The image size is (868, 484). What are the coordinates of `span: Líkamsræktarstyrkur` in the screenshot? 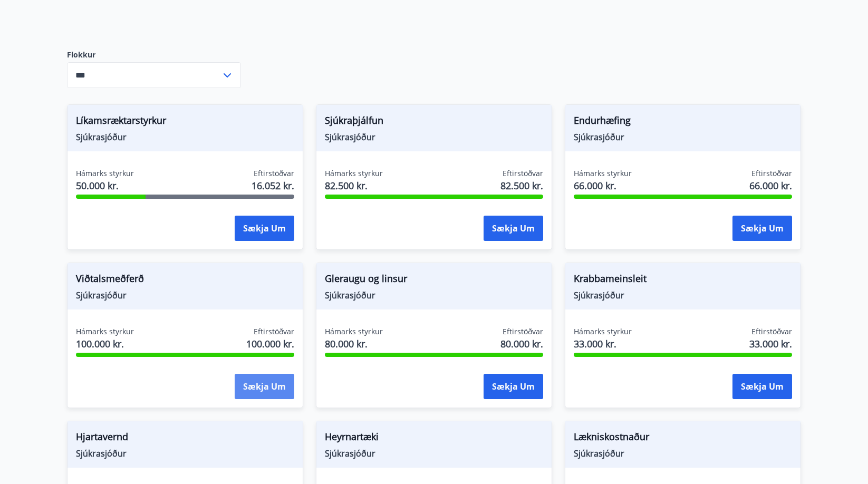 It's located at (185, 122).